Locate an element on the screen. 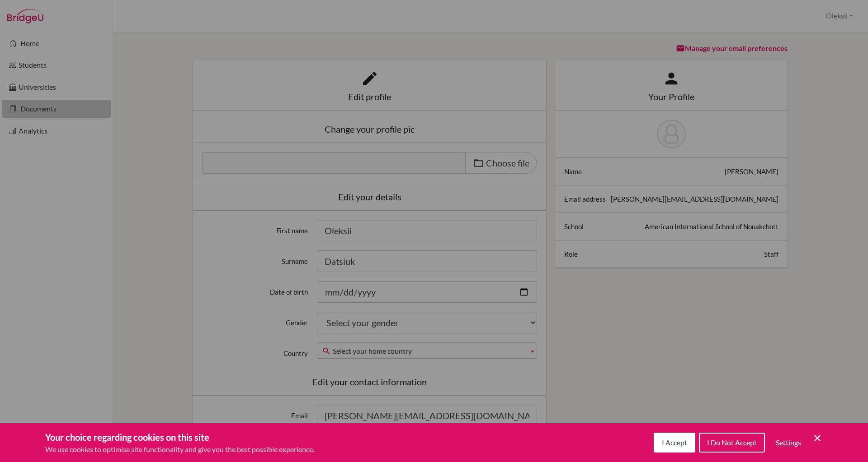 This screenshot has width=868, height=462. button: Save and close is located at coordinates (817, 438).